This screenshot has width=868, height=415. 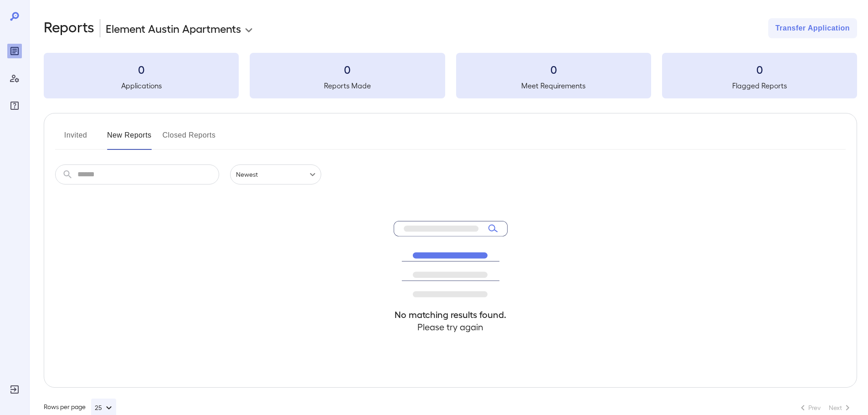 I want to click on div: Newest, so click(x=276, y=175).